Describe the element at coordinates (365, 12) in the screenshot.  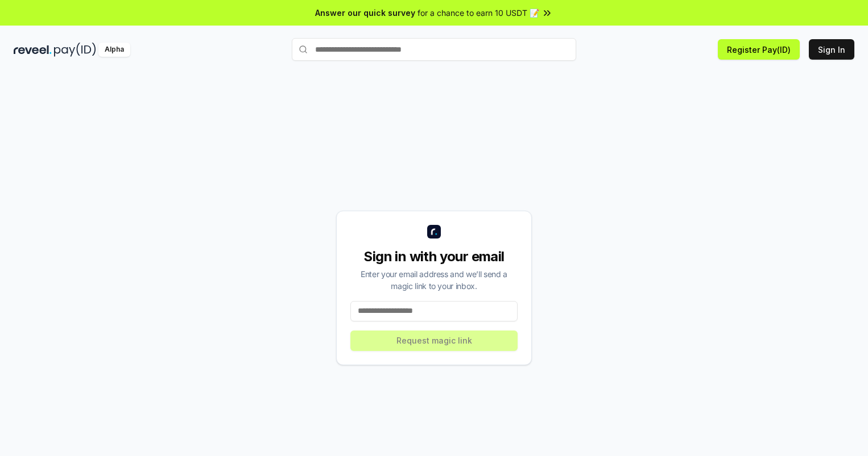
I see `span: Answer our quick survey` at that location.